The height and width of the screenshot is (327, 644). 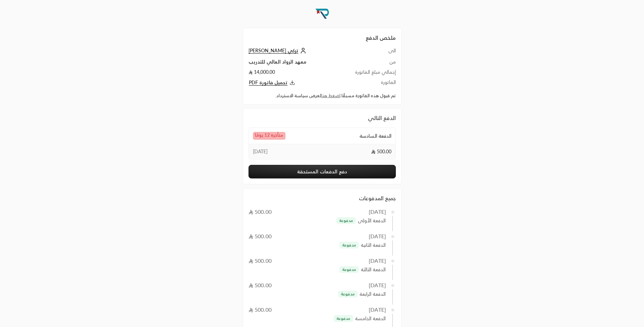 What do you see at coordinates (372, 294) in the screenshot?
I see `span: الدفعة الرابعة` at bounding box center [372, 294].